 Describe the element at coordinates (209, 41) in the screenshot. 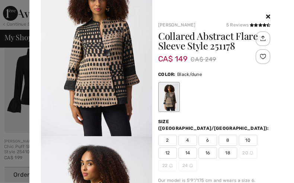

I see `h1: Collared Abstract Flare Sleeve Style 251178` at that location.